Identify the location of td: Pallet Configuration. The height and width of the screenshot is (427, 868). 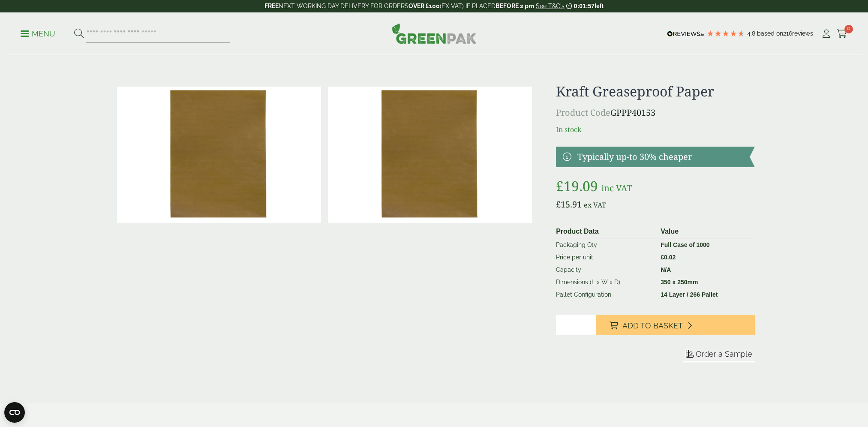
(604, 295).